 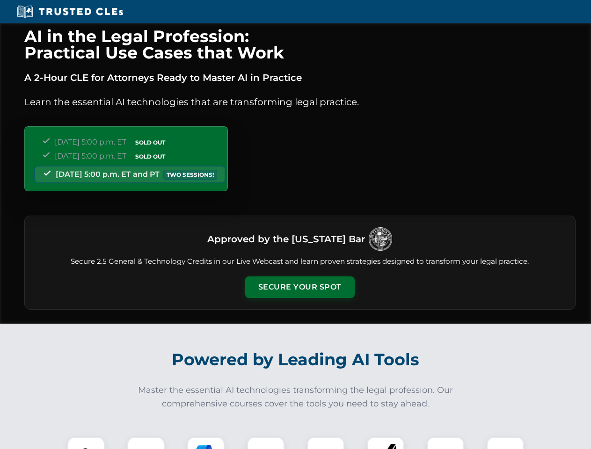 I want to click on p: A 2-Hour CLE for Attorneys Ready to Master AI in Practice, so click(x=300, y=78).